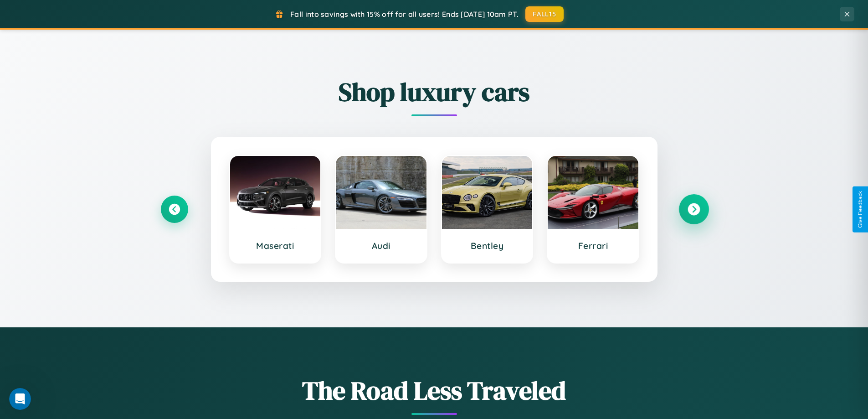 The width and height of the screenshot is (868, 419). I want to click on h1: The Road Less Traveled, so click(434, 390).